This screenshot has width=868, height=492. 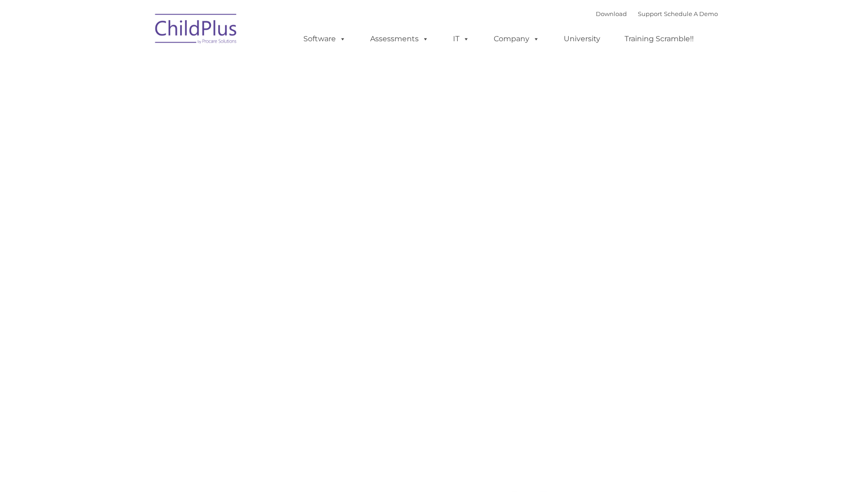 I want to click on a: Assessments, so click(x=400, y=39).